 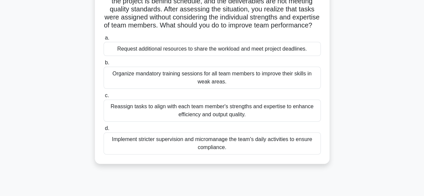 What do you see at coordinates (107, 95) in the screenshot?
I see `span: c.` at bounding box center [107, 95].